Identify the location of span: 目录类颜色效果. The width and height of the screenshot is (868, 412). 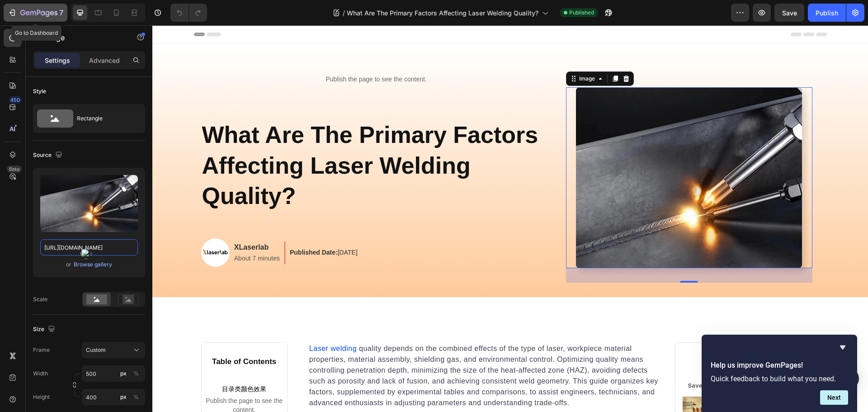
(92, 364).